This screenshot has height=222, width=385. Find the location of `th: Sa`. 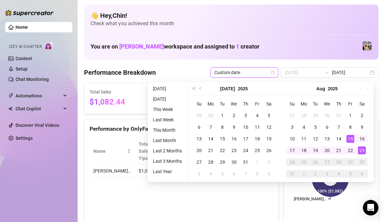

th: Sa is located at coordinates (269, 104).